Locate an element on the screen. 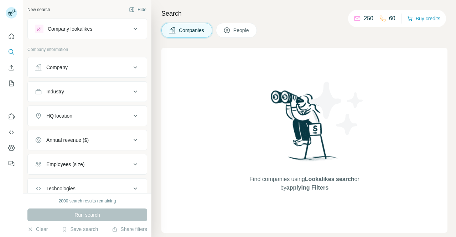  p: Company information is located at coordinates (87, 50).